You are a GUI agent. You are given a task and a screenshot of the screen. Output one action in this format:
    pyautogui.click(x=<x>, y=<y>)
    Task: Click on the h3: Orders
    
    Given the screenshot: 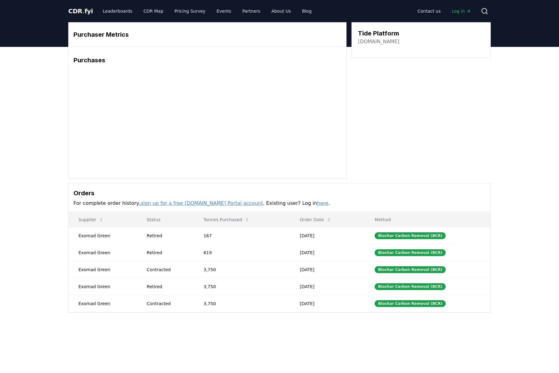 What is the action you would take?
    pyautogui.click(x=279, y=193)
    